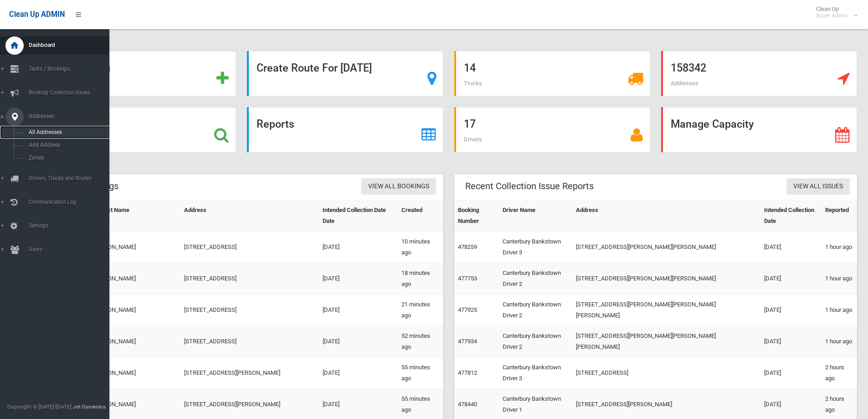 This screenshot has width=868, height=419. What do you see at coordinates (420, 310) in the screenshot?
I see `td: 21 minutes ago` at bounding box center [420, 310].